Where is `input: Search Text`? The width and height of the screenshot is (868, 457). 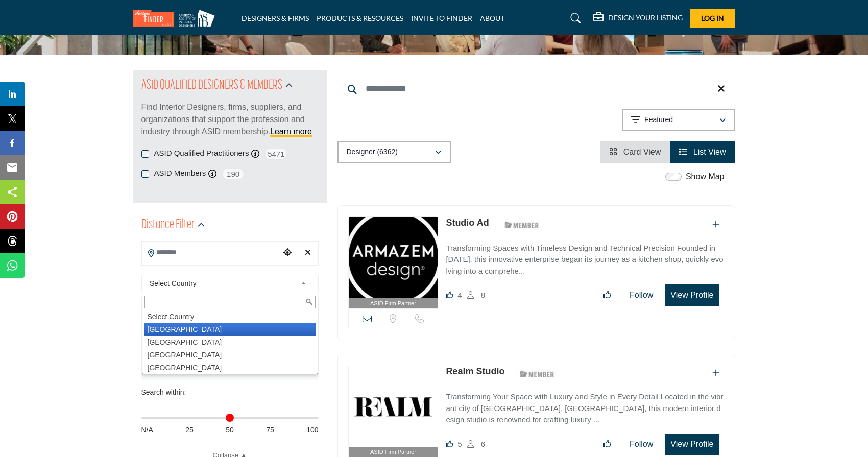
input: Search Text is located at coordinates (230, 302).